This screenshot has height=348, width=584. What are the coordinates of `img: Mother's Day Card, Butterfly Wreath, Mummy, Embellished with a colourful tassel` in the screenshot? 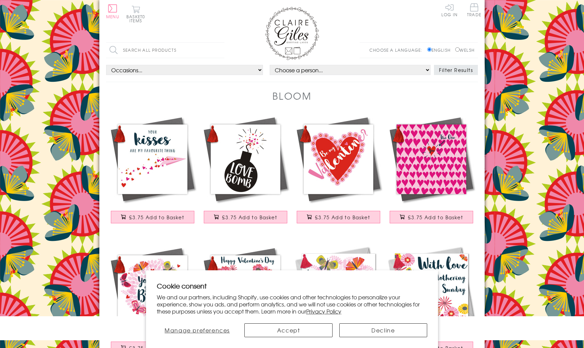 It's located at (339, 290).